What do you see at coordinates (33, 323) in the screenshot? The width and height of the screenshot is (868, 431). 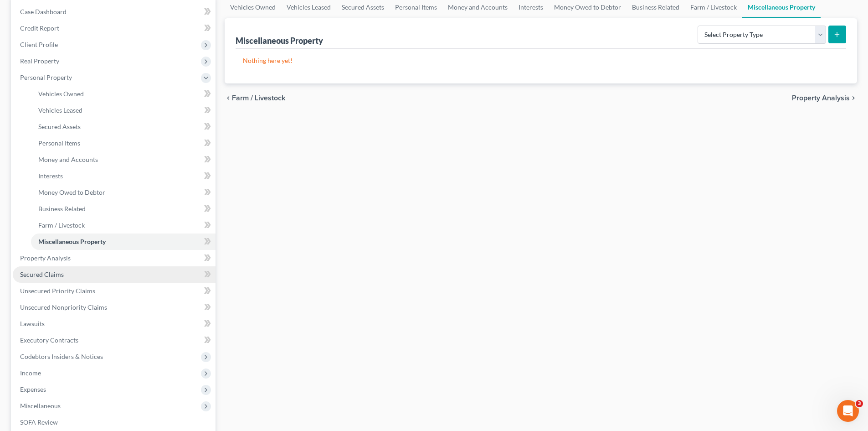 I see `span: Lawsuits` at bounding box center [33, 323].